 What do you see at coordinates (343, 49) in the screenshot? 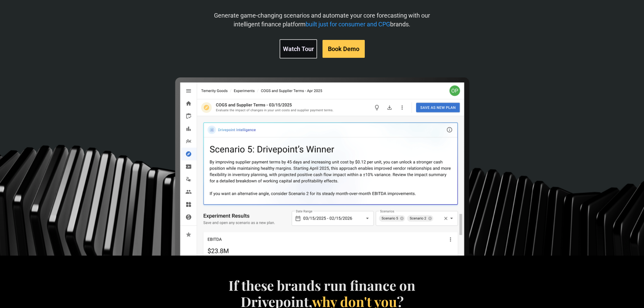
I see `a: Book Demo` at bounding box center [343, 49].